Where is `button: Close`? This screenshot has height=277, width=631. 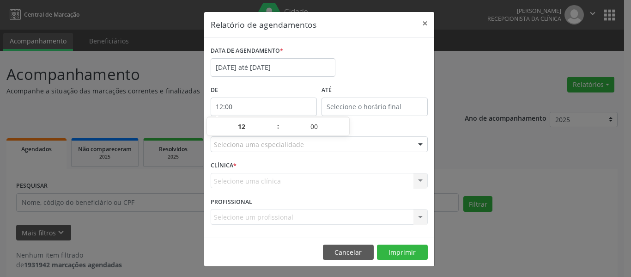
button: Close is located at coordinates (425, 23).